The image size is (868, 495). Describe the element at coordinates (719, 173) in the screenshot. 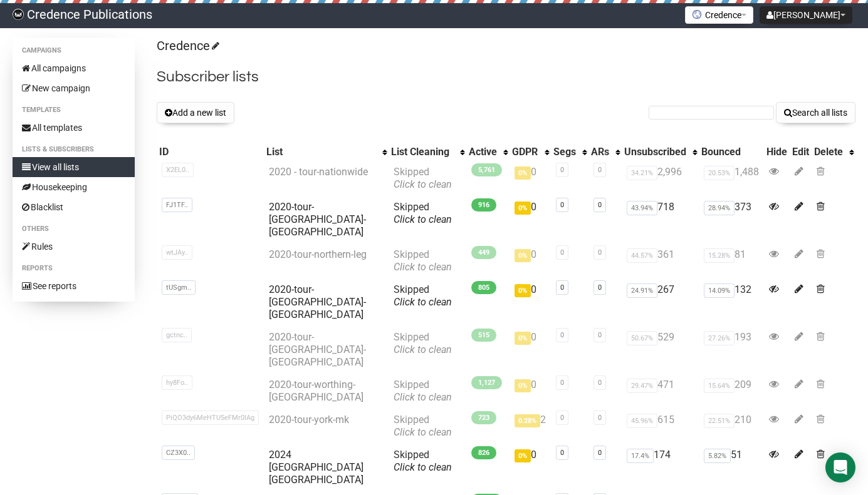

I see `span: 20.53%` at that location.